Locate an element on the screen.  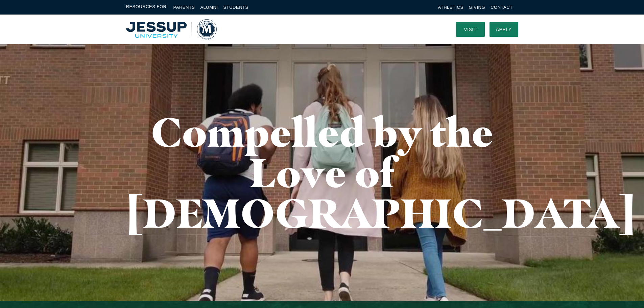
a: Alumni is located at coordinates (209, 7).